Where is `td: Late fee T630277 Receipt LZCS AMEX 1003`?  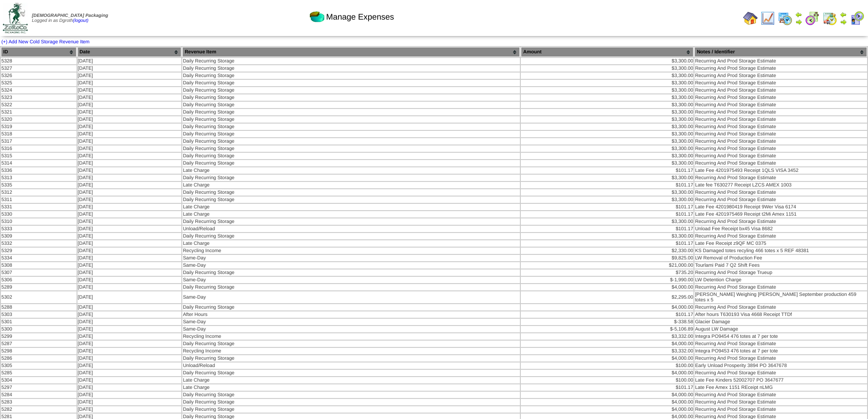
td: Late fee T630277 Receipt LZCS AMEX 1003 is located at coordinates (781, 185).